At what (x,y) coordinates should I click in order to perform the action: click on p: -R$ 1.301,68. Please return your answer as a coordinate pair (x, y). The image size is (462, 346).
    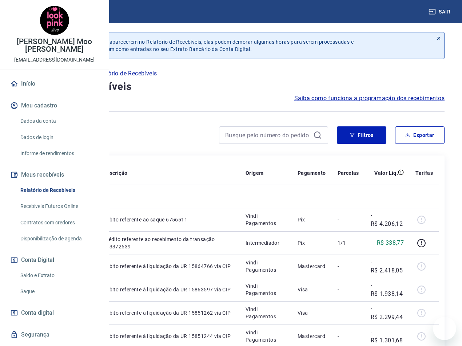
    Looking at the image, I should click on (387, 336).